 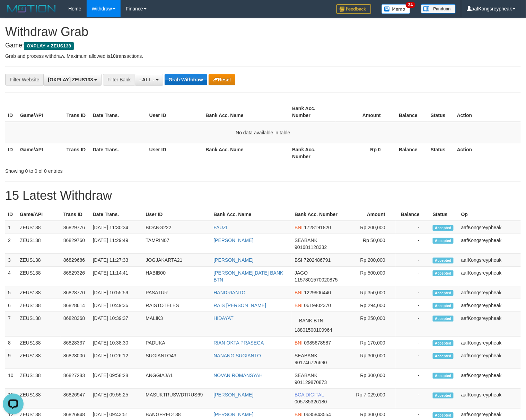 What do you see at coordinates (239, 342) in the screenshot?
I see `a: RIAN OKTA PRASEGA` at bounding box center [239, 342].